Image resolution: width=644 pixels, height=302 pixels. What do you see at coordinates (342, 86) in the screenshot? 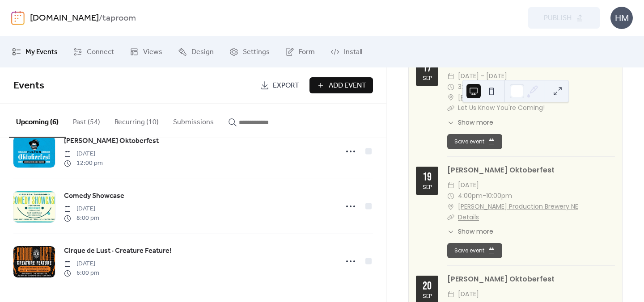
I see `button: Add Event` at bounding box center [342, 86].